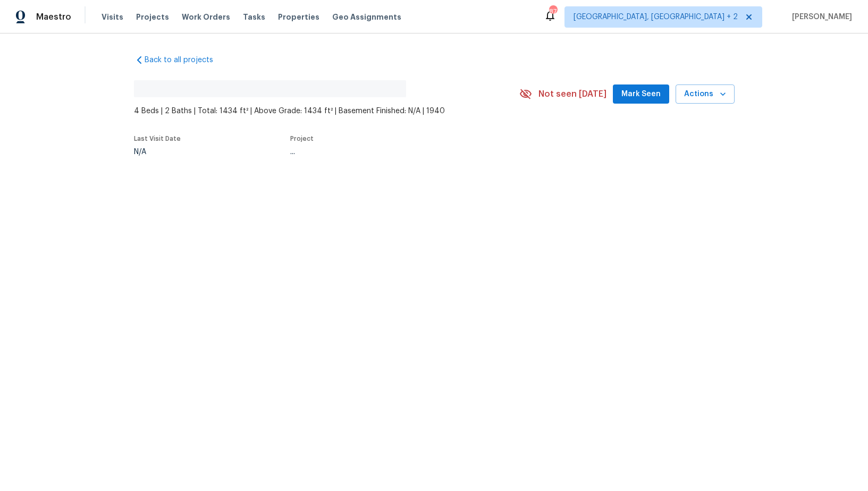 Image resolution: width=868 pixels, height=491 pixels. What do you see at coordinates (254, 17) in the screenshot?
I see `span: Tasks` at bounding box center [254, 17].